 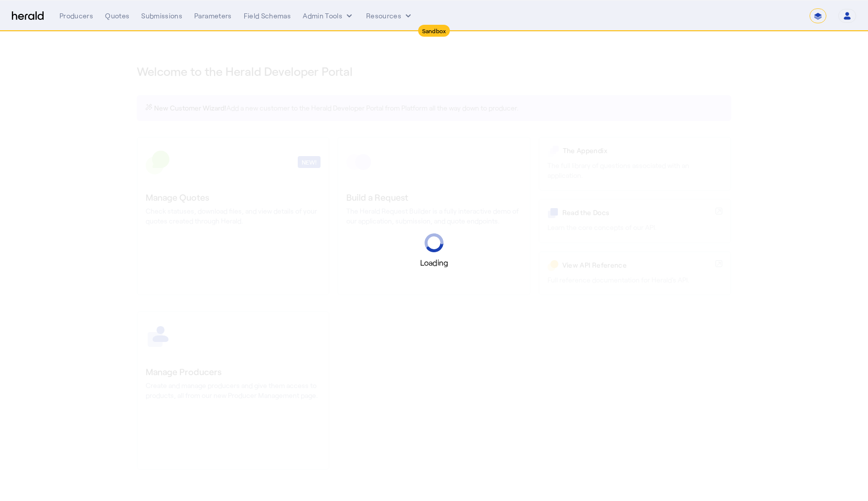 I want to click on div: Field Schemas, so click(x=268, y=16).